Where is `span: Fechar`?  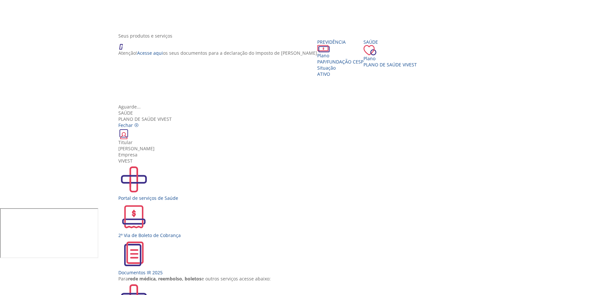 span: Fechar is located at coordinates (125, 125).